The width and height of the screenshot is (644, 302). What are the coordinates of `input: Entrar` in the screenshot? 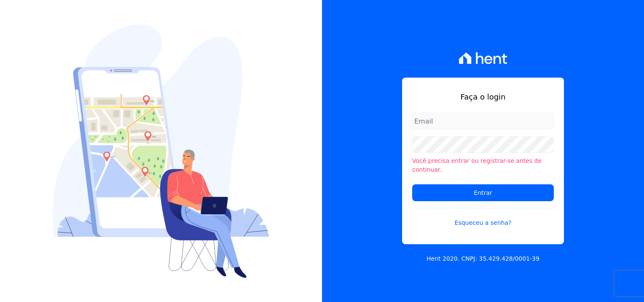 It's located at (483, 193).